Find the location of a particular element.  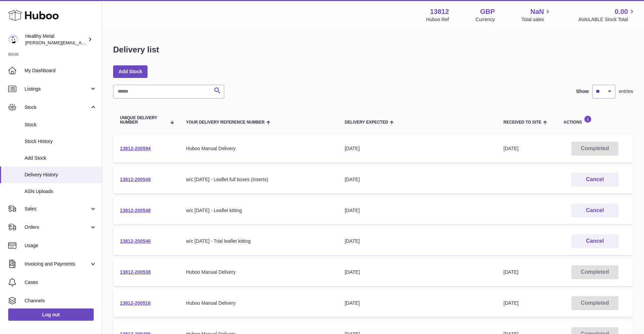

a: 13812-200548 is located at coordinates (135, 211).